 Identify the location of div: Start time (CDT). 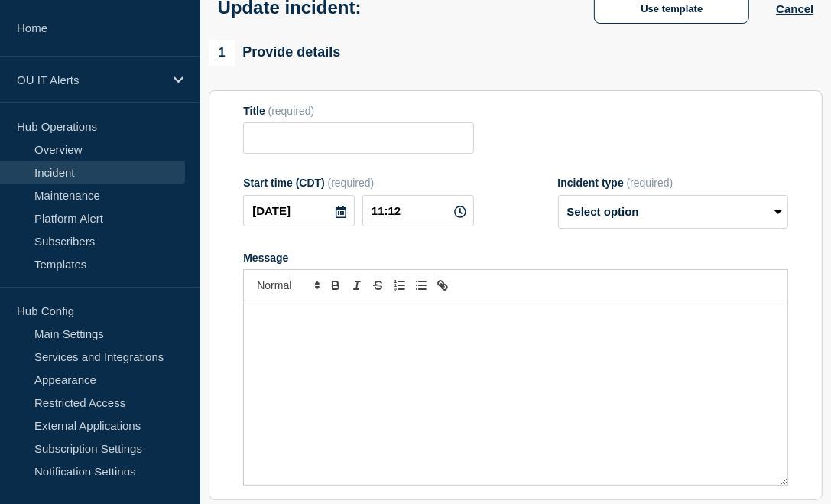
(358, 183).